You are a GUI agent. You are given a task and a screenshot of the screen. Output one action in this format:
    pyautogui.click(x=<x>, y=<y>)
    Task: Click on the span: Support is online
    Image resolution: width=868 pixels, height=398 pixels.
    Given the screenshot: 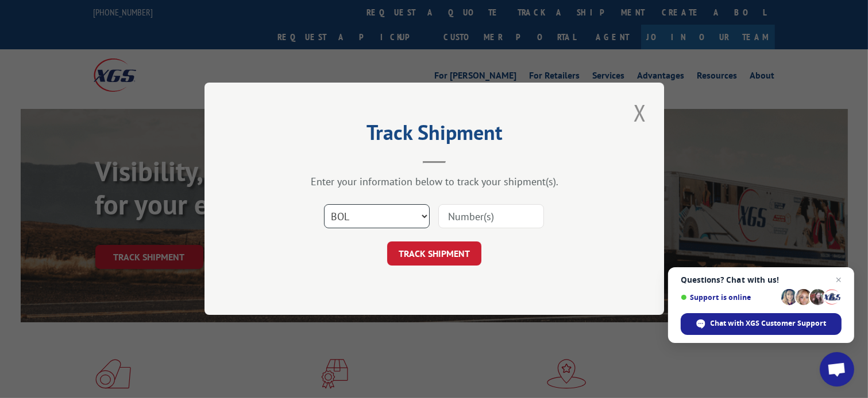 What is the action you would take?
    pyautogui.click(x=729, y=298)
    